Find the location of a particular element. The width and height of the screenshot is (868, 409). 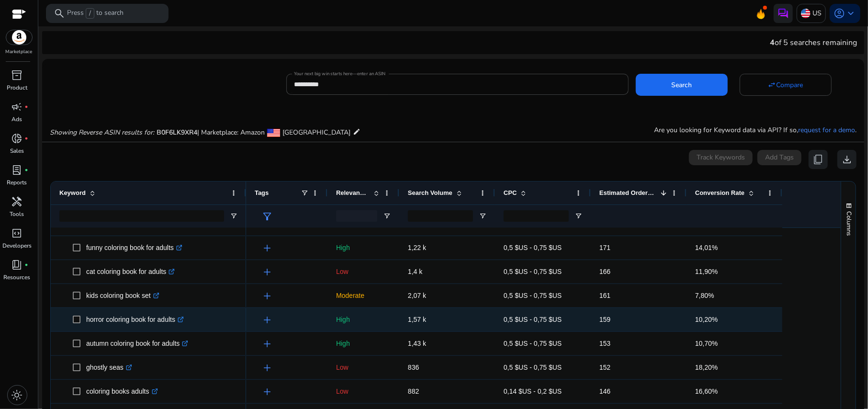

span: 0,14 $US - 0,2 $US is located at coordinates (532, 392).